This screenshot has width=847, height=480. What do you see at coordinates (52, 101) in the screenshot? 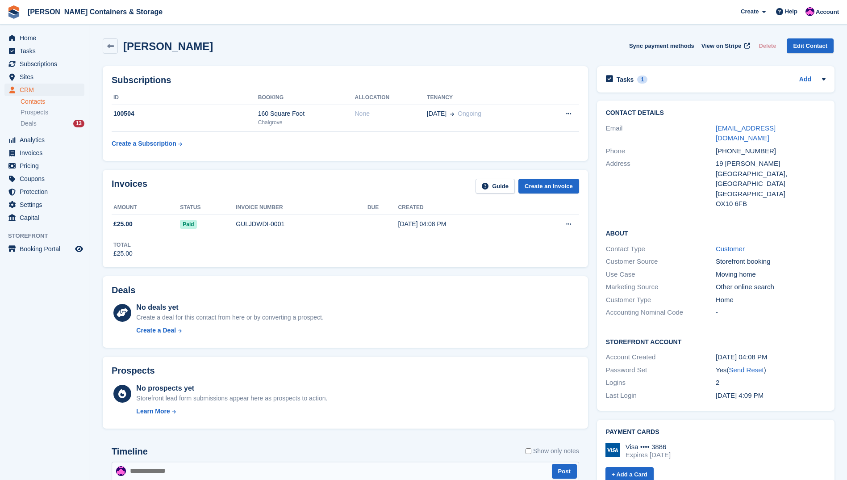
I see `a: Contacts` at bounding box center [52, 101].